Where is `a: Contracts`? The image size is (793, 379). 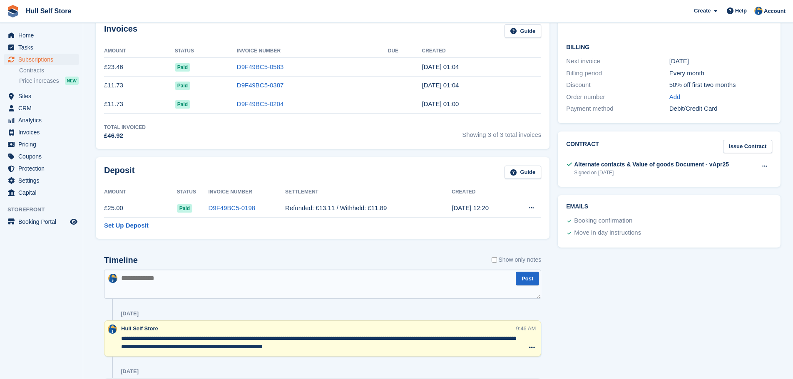 a: Contracts is located at coordinates (49, 70).